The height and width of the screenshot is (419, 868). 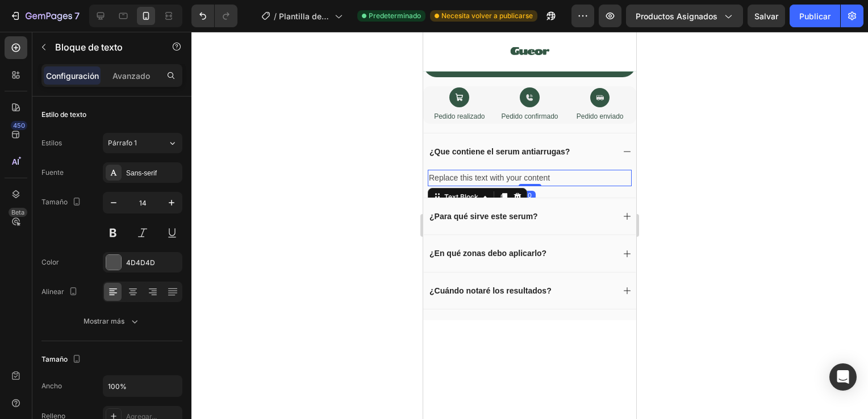 What do you see at coordinates (177, 85) in the screenshot?
I see `p: Pedido enviado` at bounding box center [177, 85].